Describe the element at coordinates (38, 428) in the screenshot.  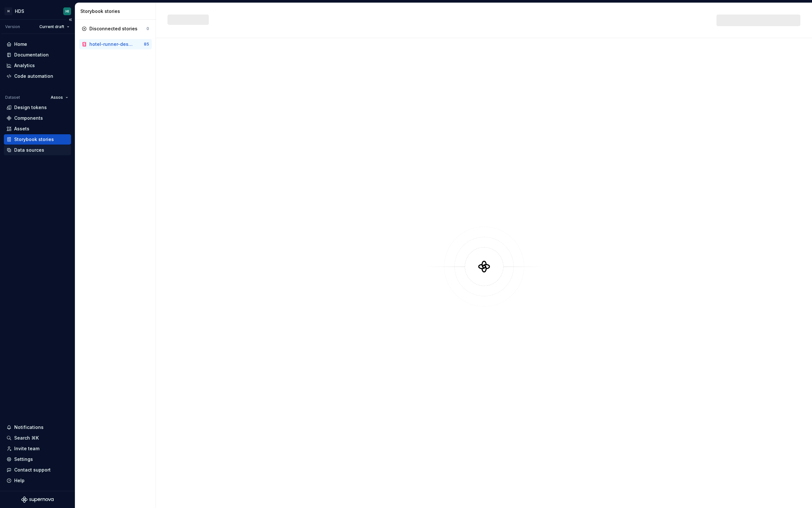
I see `button: Notifications` at that location.